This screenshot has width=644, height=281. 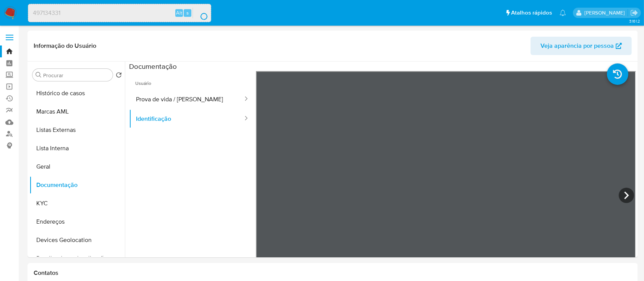 What do you see at coordinates (77, 167) in the screenshot?
I see `button: Geral` at bounding box center [77, 167].